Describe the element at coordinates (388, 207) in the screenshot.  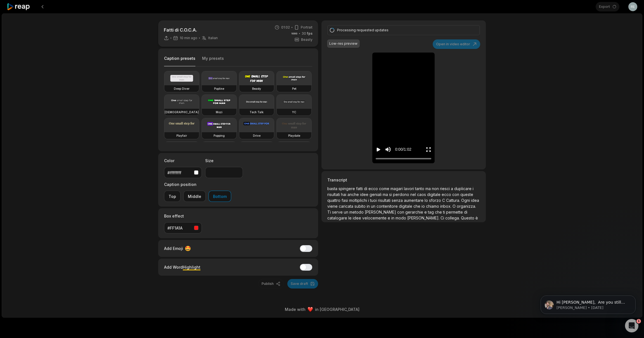
I see `span: contenitore` at that location.